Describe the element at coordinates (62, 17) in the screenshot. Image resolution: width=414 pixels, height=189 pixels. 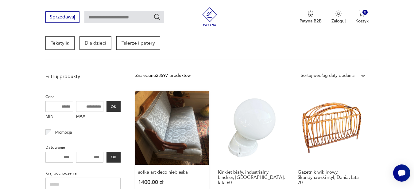
I see `a: Sprzedawaj` at that location.